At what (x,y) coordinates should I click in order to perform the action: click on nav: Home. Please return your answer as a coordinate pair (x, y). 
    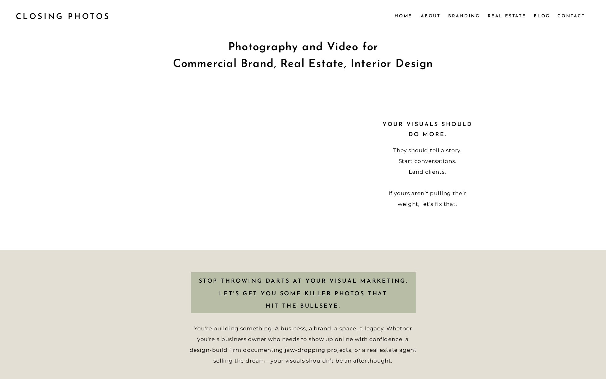
    Looking at the image, I should click on (403, 16).